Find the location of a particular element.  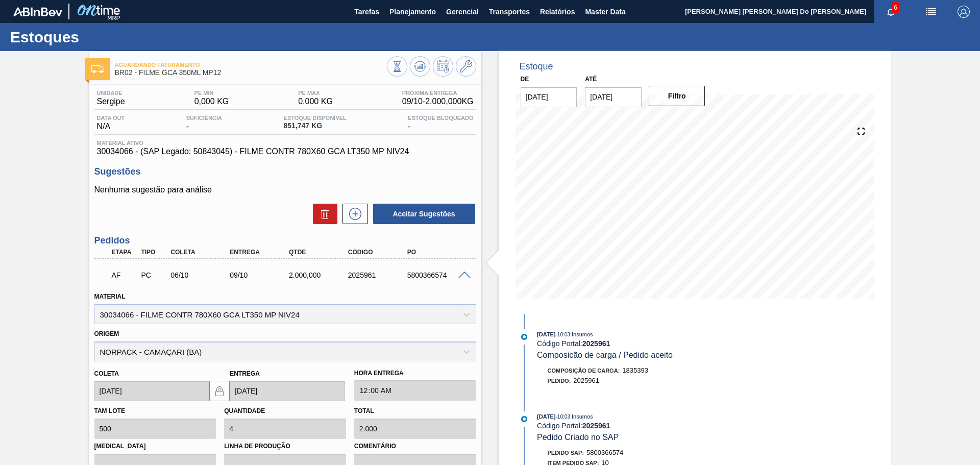

label: Linha de Produção is located at coordinates (285, 446).